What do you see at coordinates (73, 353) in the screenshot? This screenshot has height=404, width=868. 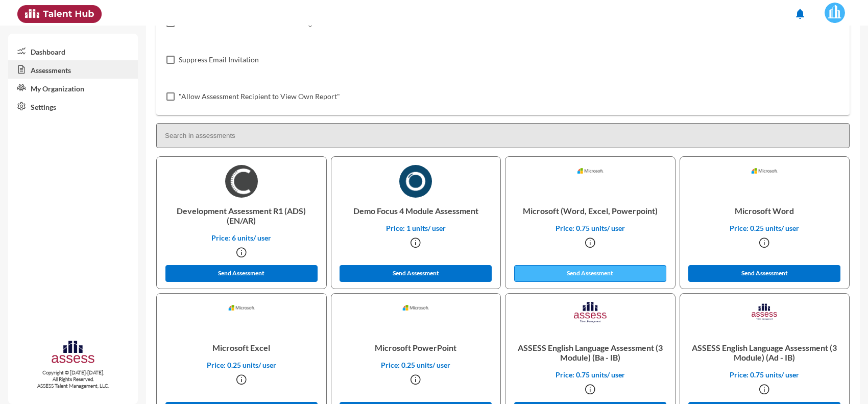 I see `img: assesscompany-logo.png` at bounding box center [73, 353].